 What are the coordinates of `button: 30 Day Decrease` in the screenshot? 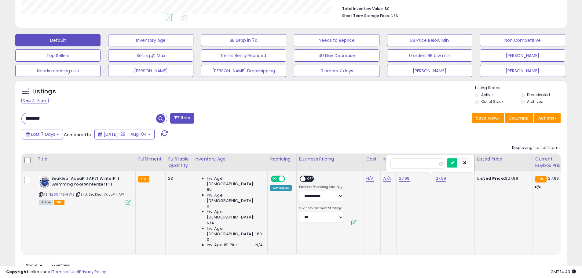 It's located at (336, 56).